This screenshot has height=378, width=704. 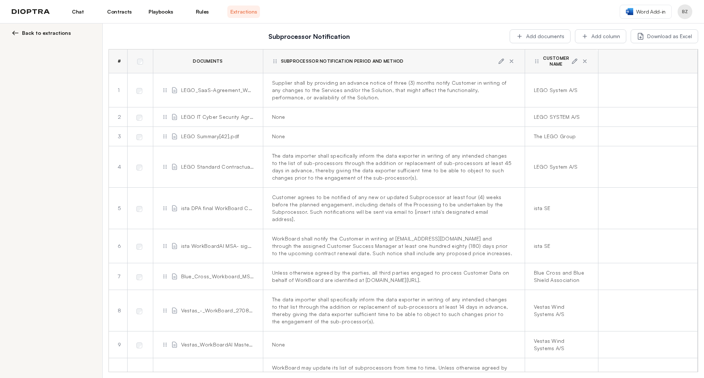 I want to click on span: Vestas_-_WorkBoard_27082025_Final_StandardC (1).pdf, so click(x=217, y=310).